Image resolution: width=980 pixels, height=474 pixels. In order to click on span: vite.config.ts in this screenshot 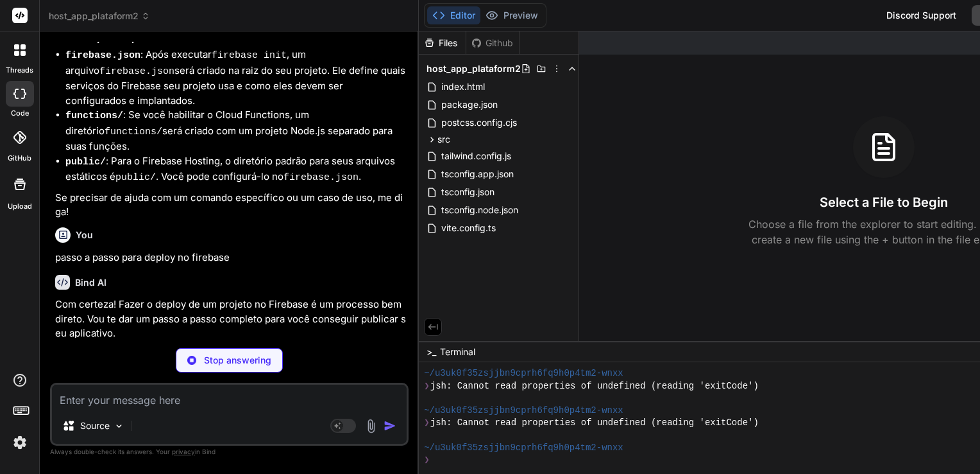, I will do `click(468, 228)`.